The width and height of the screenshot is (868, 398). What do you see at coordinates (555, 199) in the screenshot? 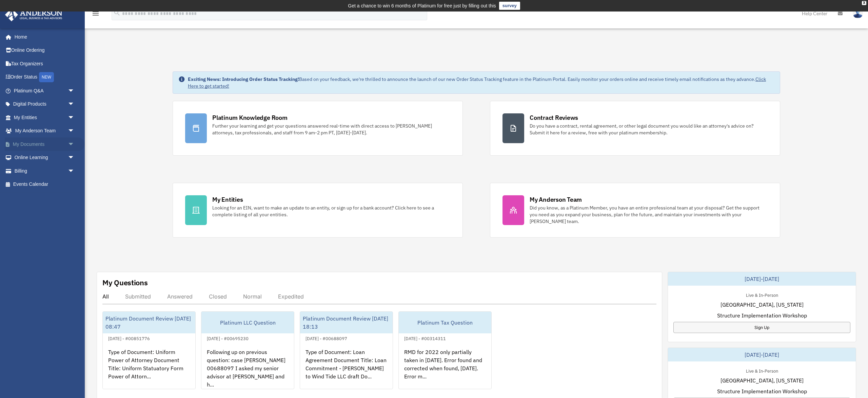
I see `div: My Anderson Team` at bounding box center [555, 199].